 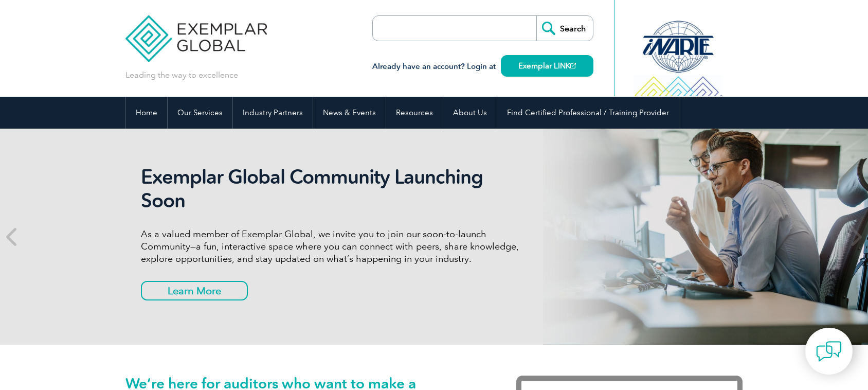 What do you see at coordinates (470, 112) in the screenshot?
I see `a: About Us` at bounding box center [470, 112].